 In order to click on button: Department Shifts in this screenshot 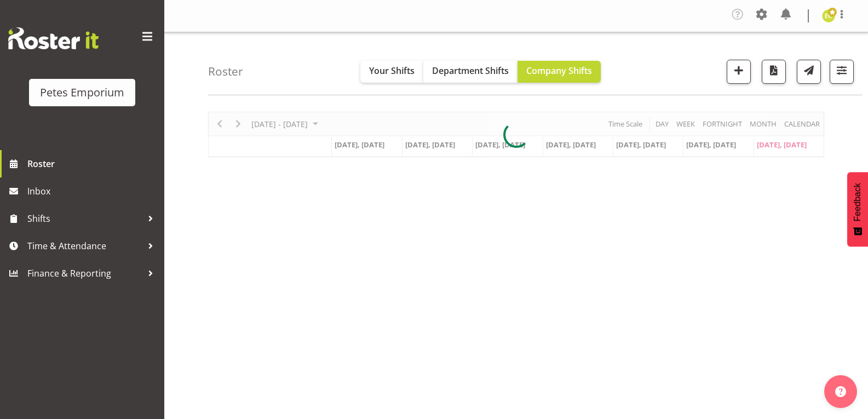, I will do `click(470, 71)`.